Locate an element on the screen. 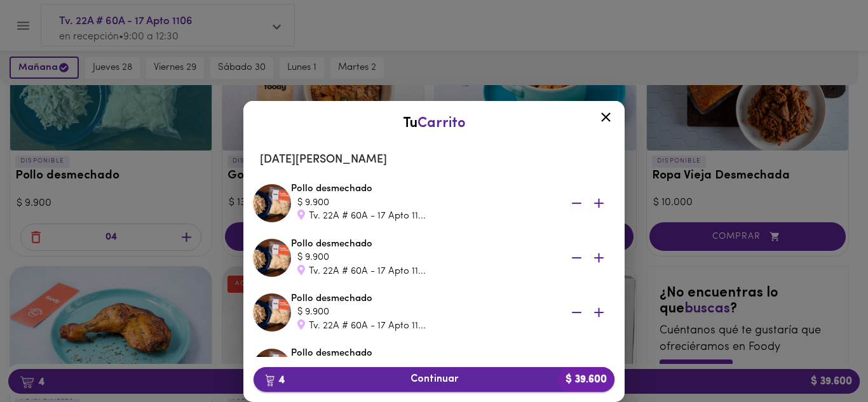 The width and height of the screenshot is (868, 402). div: Tu is located at coordinates (434, 123).